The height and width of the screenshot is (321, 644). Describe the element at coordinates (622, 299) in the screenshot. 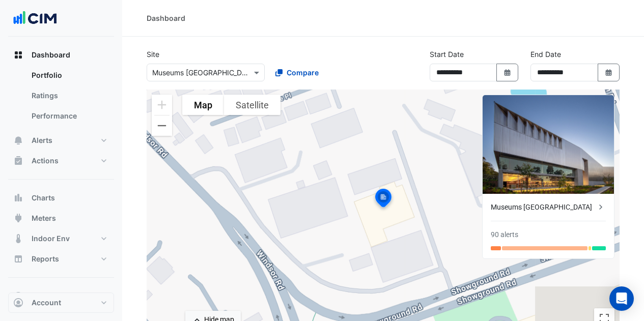

I see `div: Open Intercom Messenger` at that location.